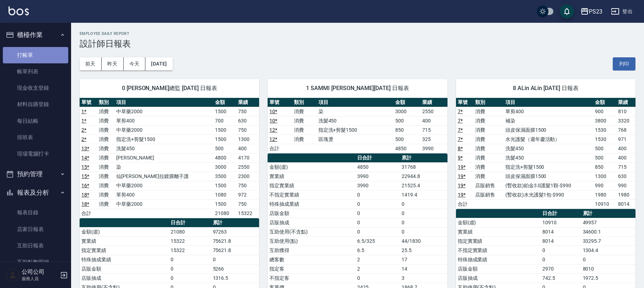 The height and width of the screenshot is (288, 644). Describe the element at coordinates (280, 149) in the screenshot. I see `td: 合計` at that location.